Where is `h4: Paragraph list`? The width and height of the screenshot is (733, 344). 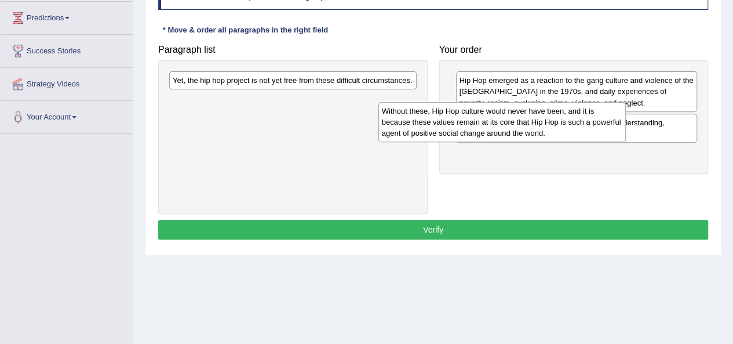
h4: Paragraph list is located at coordinates (293, 50).